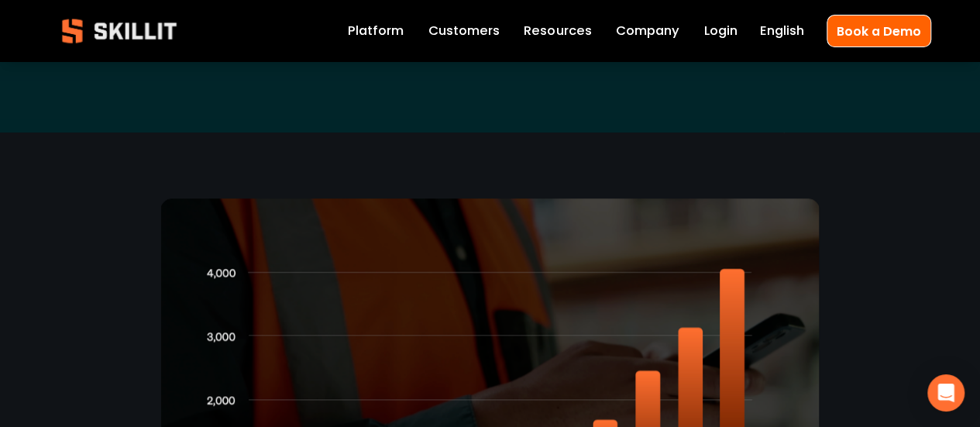 The image size is (980, 427). What do you see at coordinates (720, 31) in the screenshot?
I see `a: Login` at bounding box center [720, 31].